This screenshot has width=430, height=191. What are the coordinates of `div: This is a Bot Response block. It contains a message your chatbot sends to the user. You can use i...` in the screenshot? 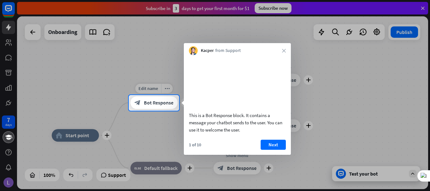 It's located at (238, 123).